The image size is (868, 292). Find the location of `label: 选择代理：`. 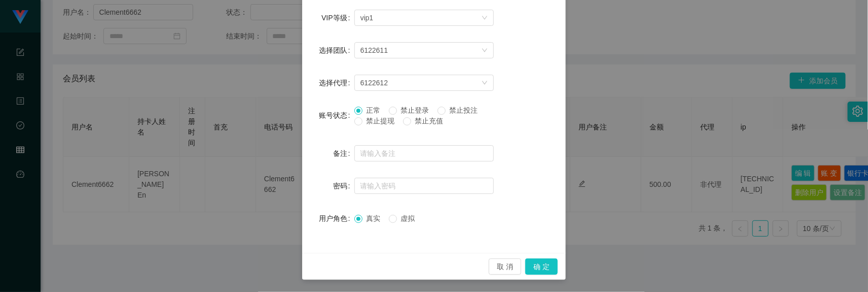

label: 选择代理： is located at coordinates (336, 83).